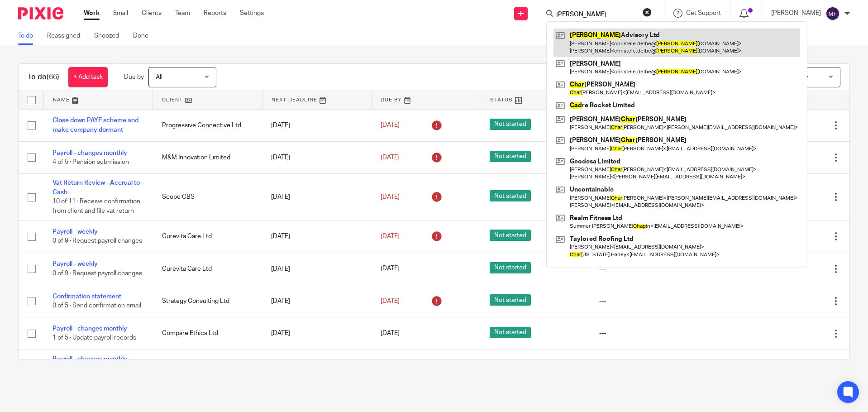 This screenshot has height=412, width=868. Describe the element at coordinates (29, 36) in the screenshot. I see `a: To do` at that location.